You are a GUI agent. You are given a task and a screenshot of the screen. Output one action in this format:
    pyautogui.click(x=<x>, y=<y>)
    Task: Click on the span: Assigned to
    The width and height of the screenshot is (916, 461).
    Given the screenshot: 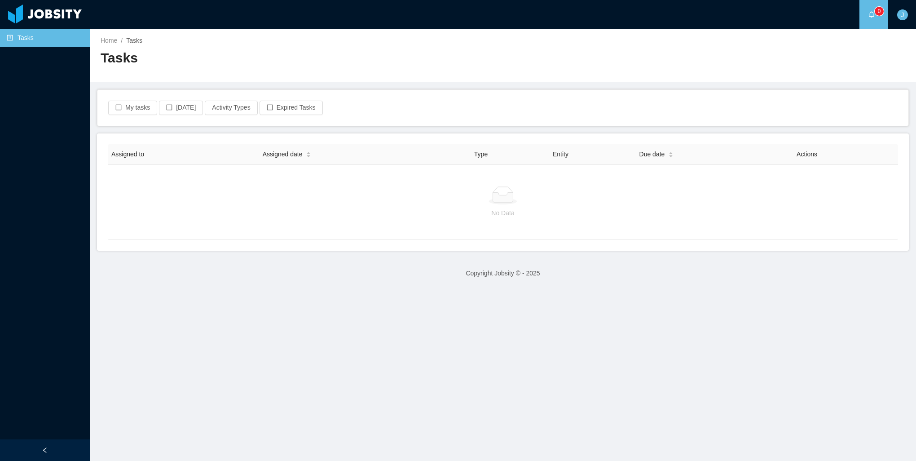 What is the action you would take?
    pyautogui.click(x=128, y=154)
    